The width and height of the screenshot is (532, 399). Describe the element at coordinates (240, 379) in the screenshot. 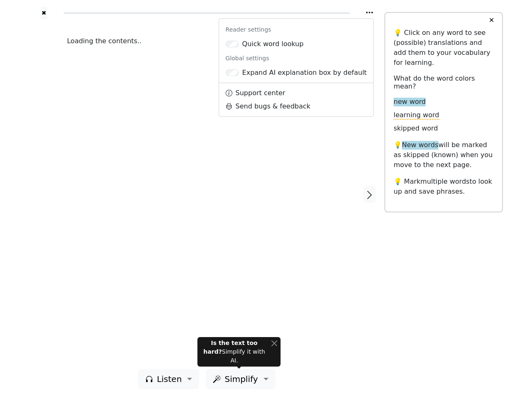

I see `button: Simplify` at that location.